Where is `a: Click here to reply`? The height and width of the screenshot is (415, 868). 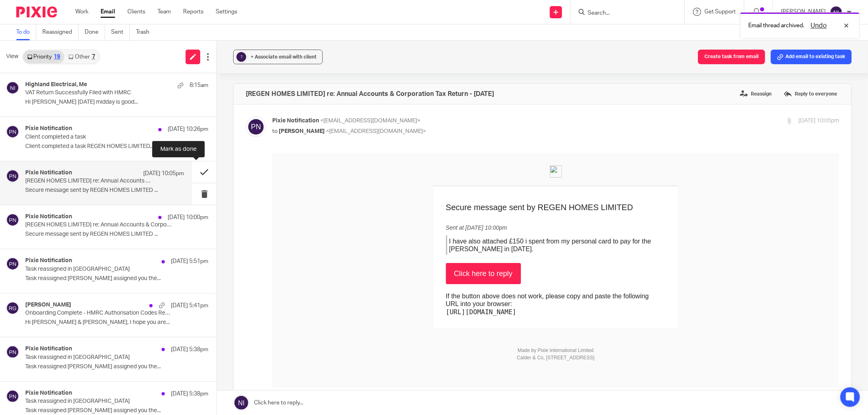
a: Click here to reply is located at coordinates (212, 120).